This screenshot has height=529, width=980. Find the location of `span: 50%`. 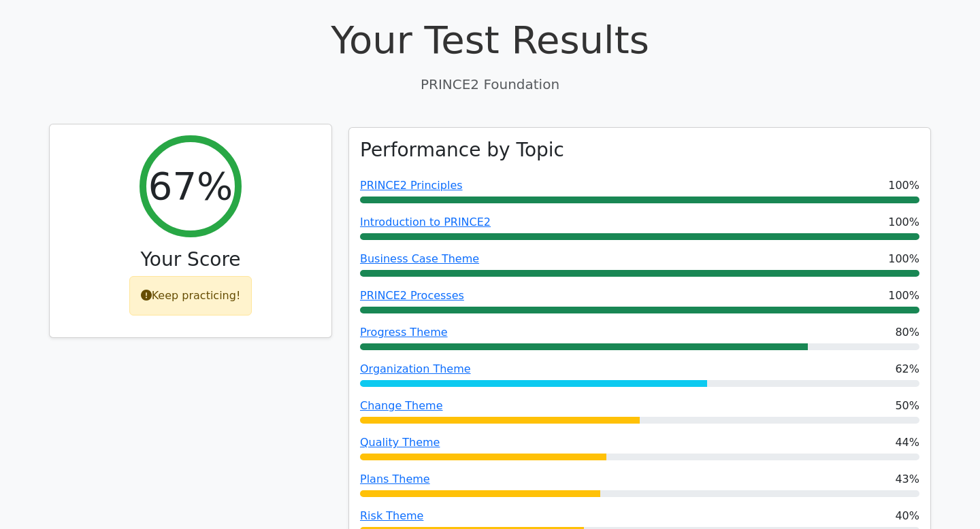

span: 50% is located at coordinates (907, 406).